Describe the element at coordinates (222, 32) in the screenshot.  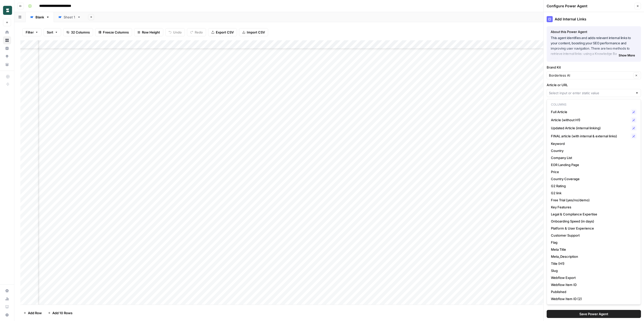
I see `button: Export CSV` at that location.